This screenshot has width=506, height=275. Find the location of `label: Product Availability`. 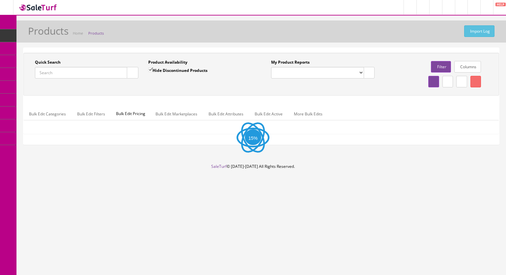

label: Product Availability is located at coordinates (168, 62).